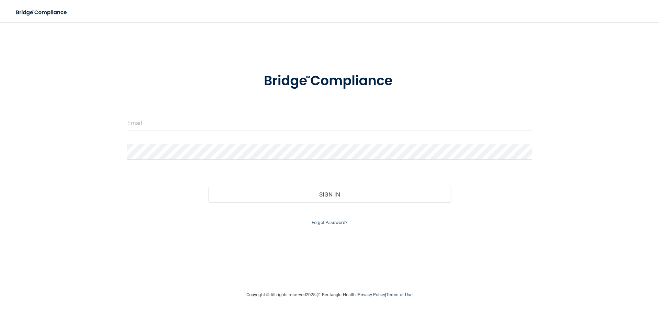  What do you see at coordinates (329, 123) in the screenshot?
I see `input: Email` at bounding box center [329, 123].